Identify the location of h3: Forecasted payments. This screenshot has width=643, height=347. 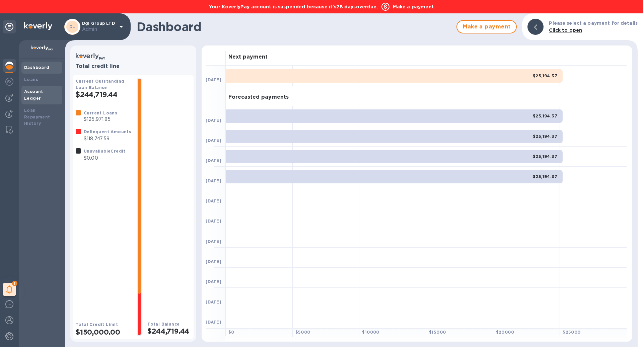
(259, 97).